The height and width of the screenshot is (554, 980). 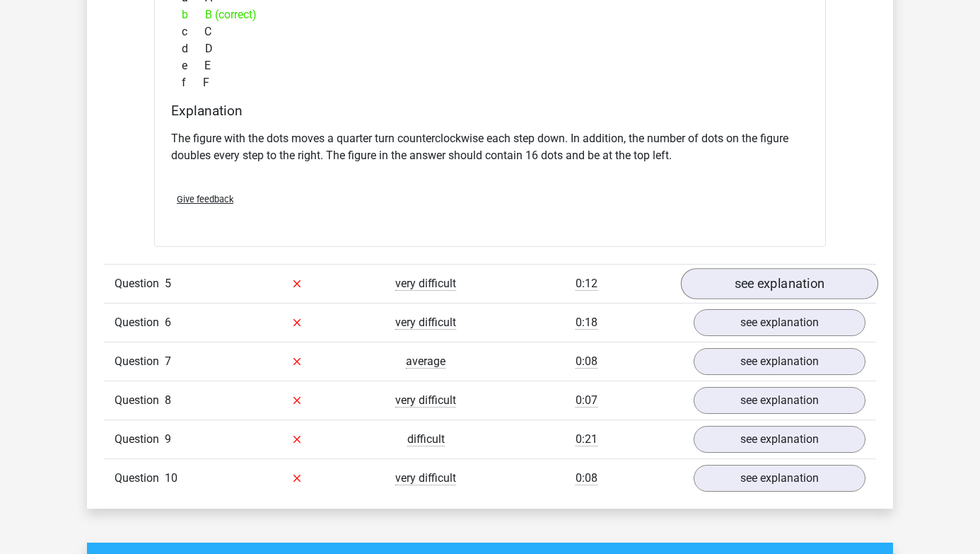 What do you see at coordinates (586, 283) in the screenshot?
I see `span: 0:12` at bounding box center [586, 283].